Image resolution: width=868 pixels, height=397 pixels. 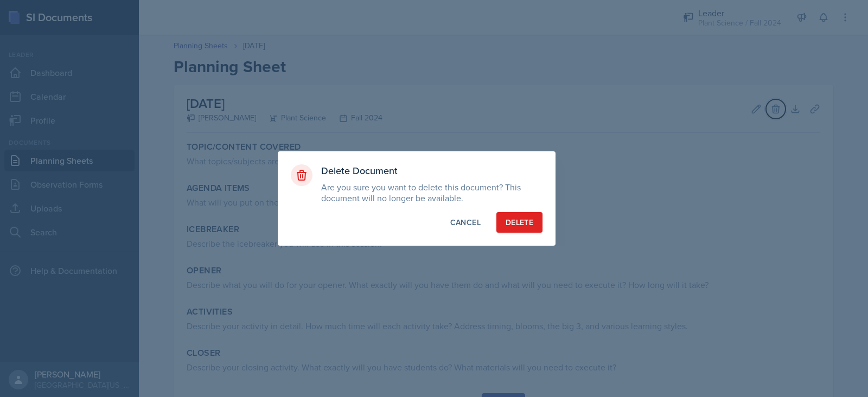 I want to click on div: Cancel, so click(x=466, y=223).